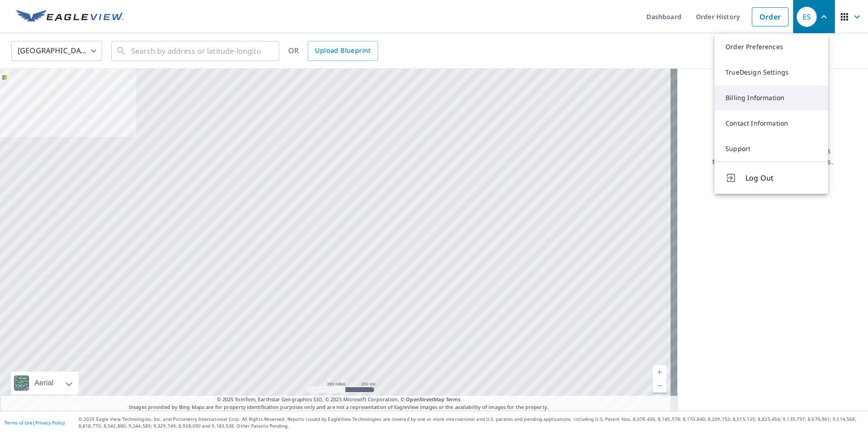  Describe the element at coordinates (771, 98) in the screenshot. I see `a: Billing Information` at that location.